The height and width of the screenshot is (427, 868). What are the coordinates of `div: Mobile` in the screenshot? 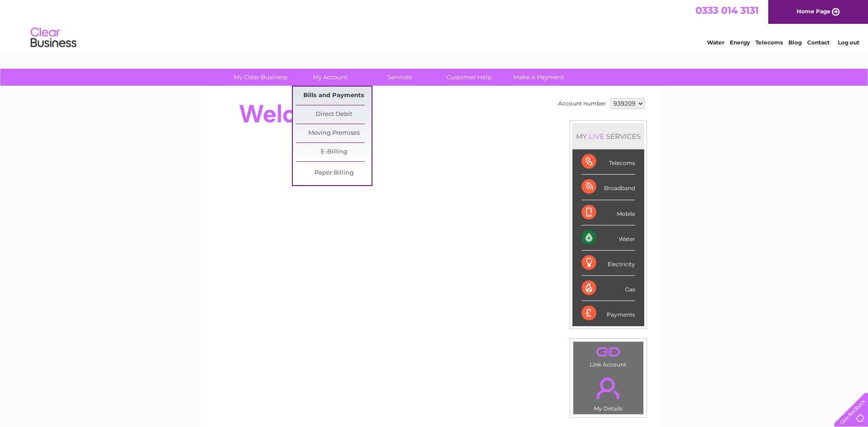 It's located at (608, 212).